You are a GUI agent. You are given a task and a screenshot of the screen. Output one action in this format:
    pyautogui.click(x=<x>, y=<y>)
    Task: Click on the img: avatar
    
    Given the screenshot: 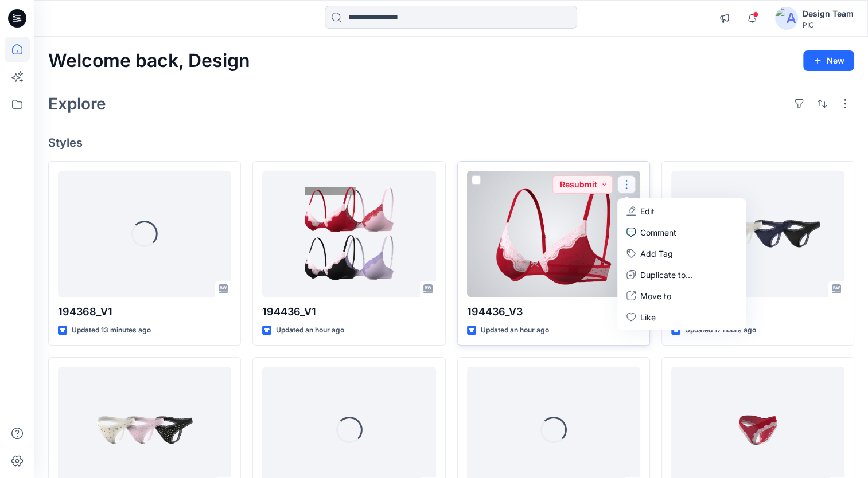 What is the action you would take?
    pyautogui.click(x=786, y=18)
    